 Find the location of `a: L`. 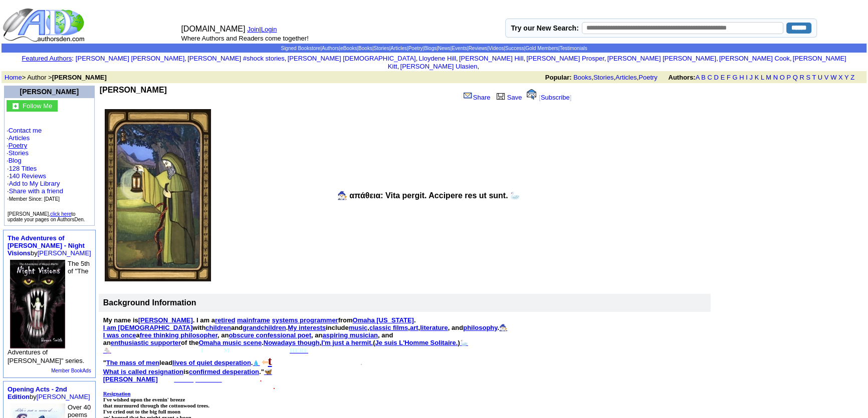

a: L is located at coordinates (762, 77).